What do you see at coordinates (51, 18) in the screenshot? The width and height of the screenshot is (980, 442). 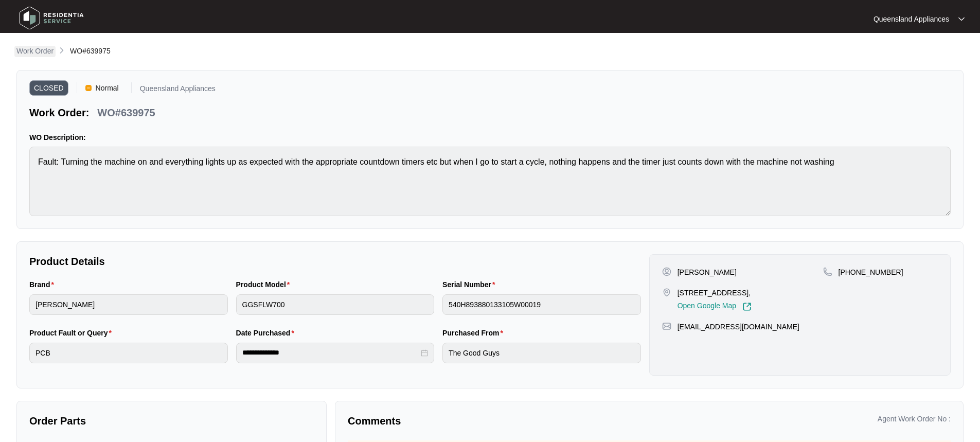 I see `img: residentia service logo` at bounding box center [51, 18].